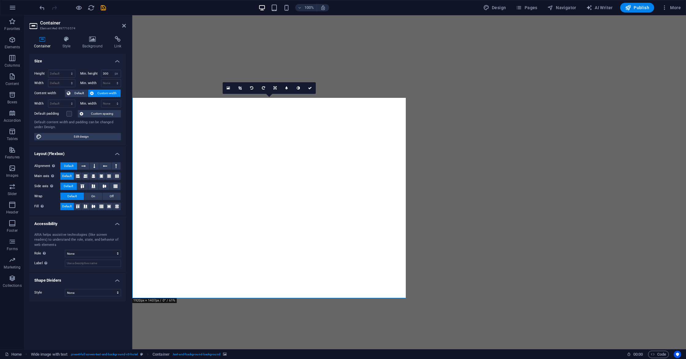 This screenshot has width=686, height=359. Describe the element at coordinates (599, 8) in the screenshot. I see `button: AI Writer` at that location.